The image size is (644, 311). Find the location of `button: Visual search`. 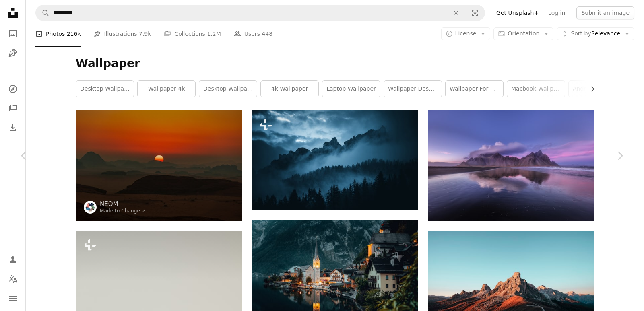

button: Visual search is located at coordinates (475, 13).